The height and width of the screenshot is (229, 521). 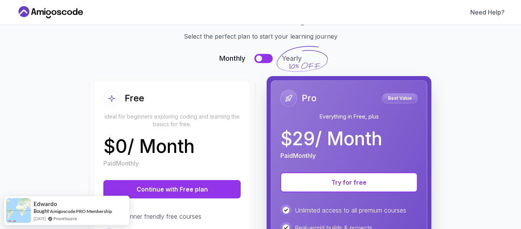 What do you see at coordinates (65, 218) in the screenshot?
I see `a: ProveSource` at bounding box center [65, 218].